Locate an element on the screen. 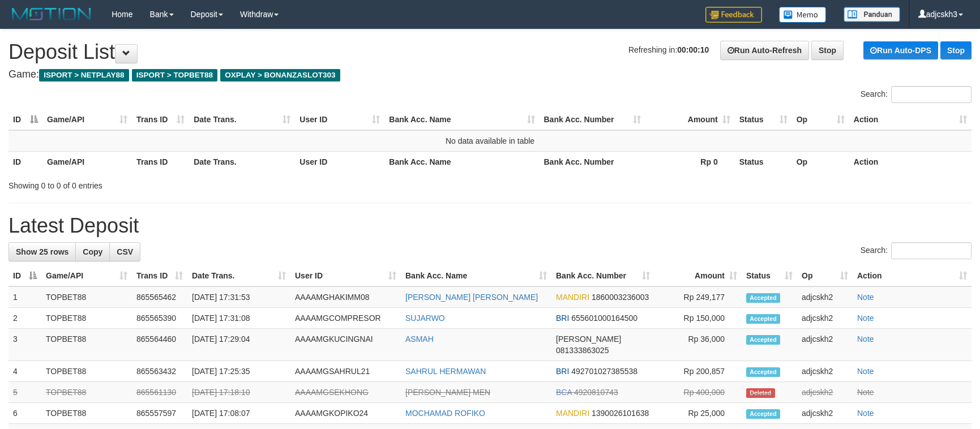 Image resolution: width=980 pixels, height=429 pixels. th: Trans ID: activate to sort column ascending is located at coordinates (159, 275).